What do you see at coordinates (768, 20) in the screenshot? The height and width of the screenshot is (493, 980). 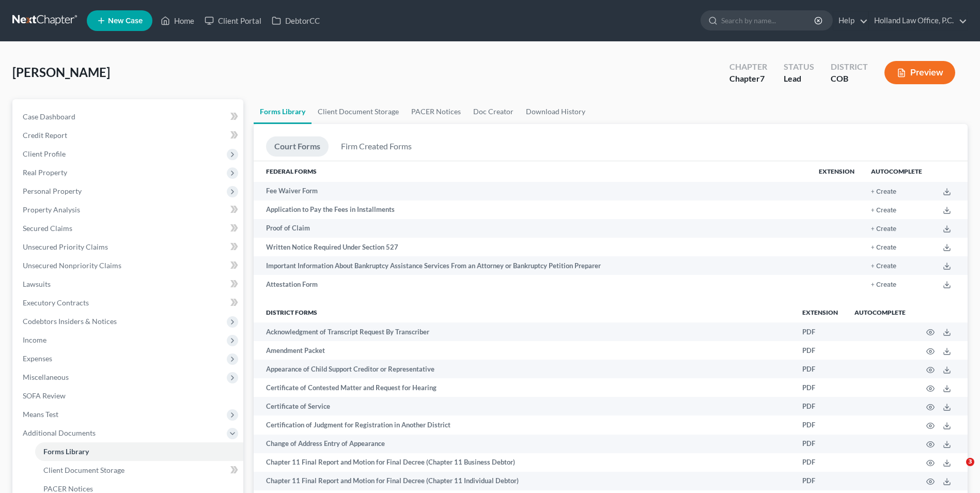 I see `input: Search by name...` at bounding box center [768, 20].